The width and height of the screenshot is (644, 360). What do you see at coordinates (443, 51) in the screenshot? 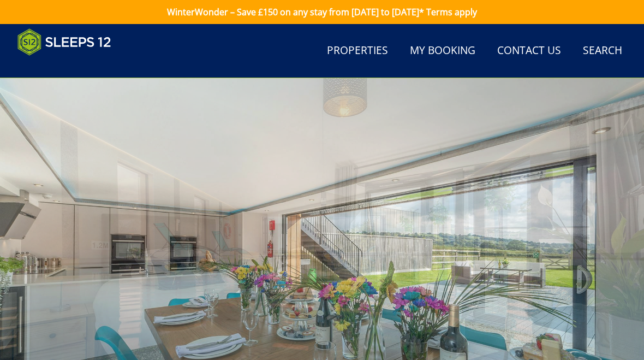
I see `a: My Booking` at bounding box center [443, 51].